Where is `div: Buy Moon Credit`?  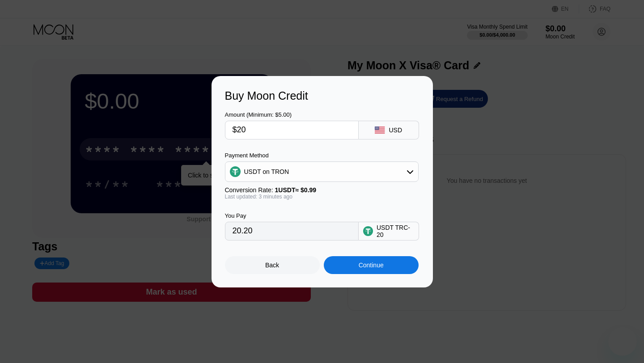 div: Buy Moon Credit is located at coordinates (322, 96).